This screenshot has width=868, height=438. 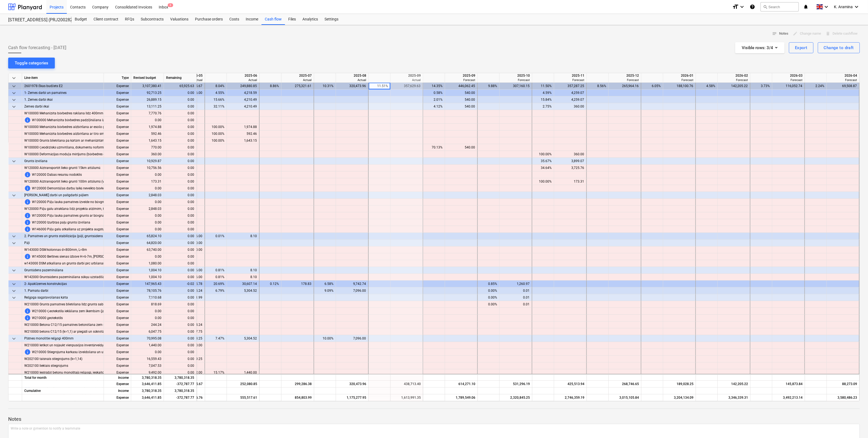 What do you see at coordinates (597, 86) in the screenshot?
I see `div: 8.56%` at bounding box center [597, 86].